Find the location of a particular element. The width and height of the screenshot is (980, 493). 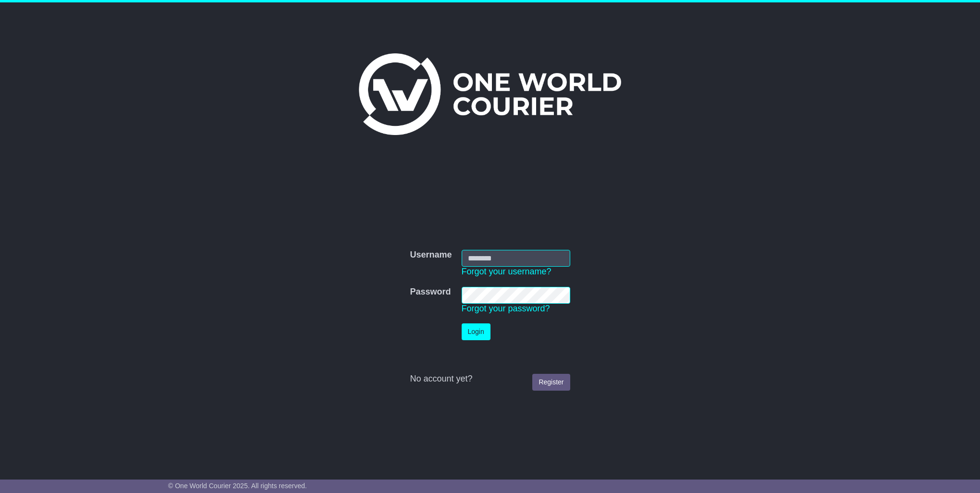

a: Forgot your password? is located at coordinates (506, 309).